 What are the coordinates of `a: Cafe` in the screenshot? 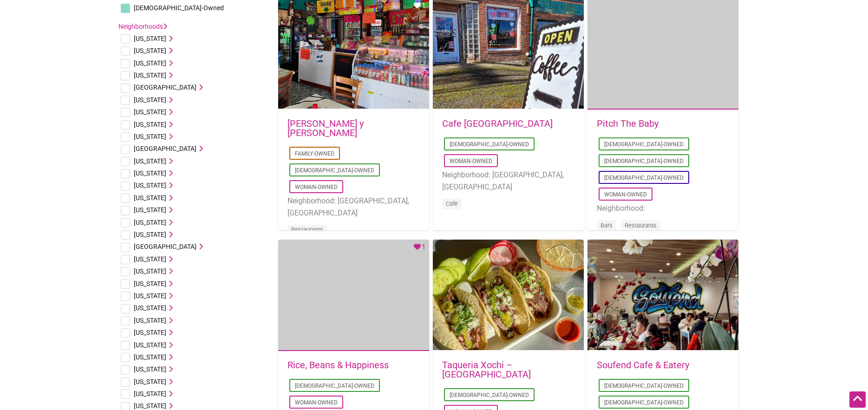 It's located at (452, 203).